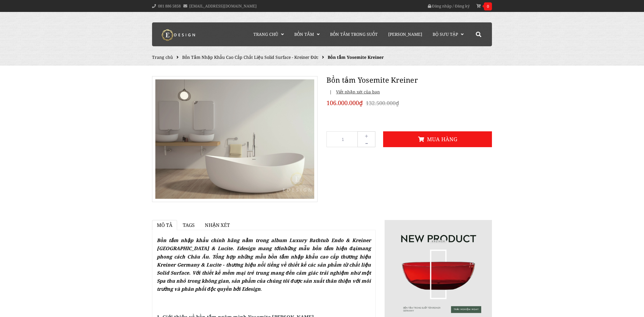 The image size is (644, 317). I want to click on button: Mua hàng, so click(437, 139).